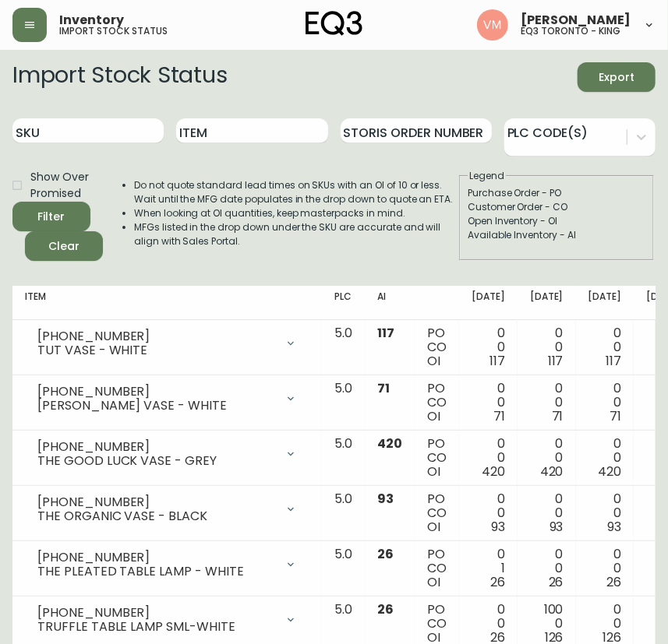  What do you see at coordinates (113, 31) in the screenshot?
I see `h5: import stock status` at bounding box center [113, 31].